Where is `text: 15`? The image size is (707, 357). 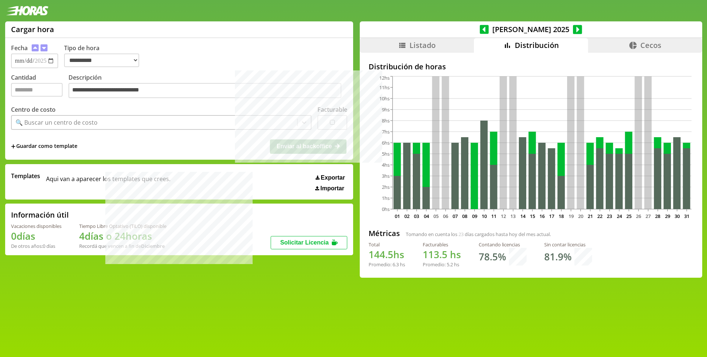 text: 15 is located at coordinates (532, 216).